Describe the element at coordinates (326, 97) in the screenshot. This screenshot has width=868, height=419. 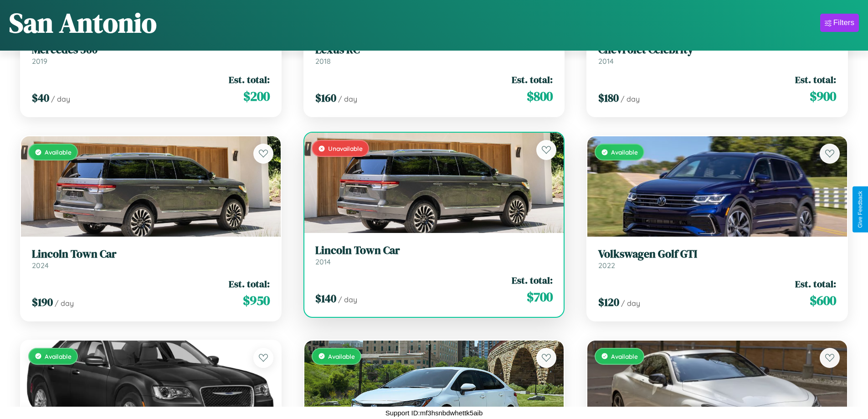
I see `span: $ 160` at that location.